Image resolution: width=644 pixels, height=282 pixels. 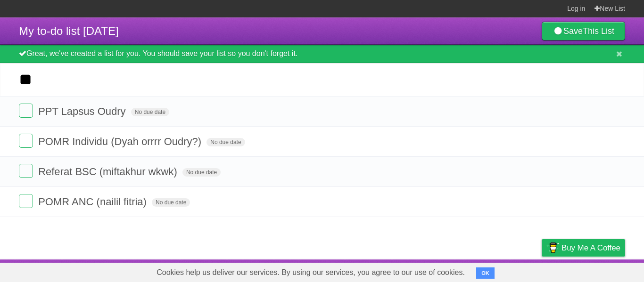 What do you see at coordinates (508, 271) in the screenshot?
I see `a: Terms` at bounding box center [508, 271].